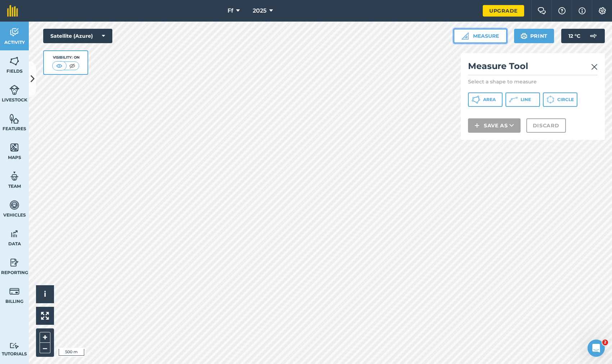 The width and height of the screenshot is (612, 364). I want to click on button: 12 °C, so click(583, 36).